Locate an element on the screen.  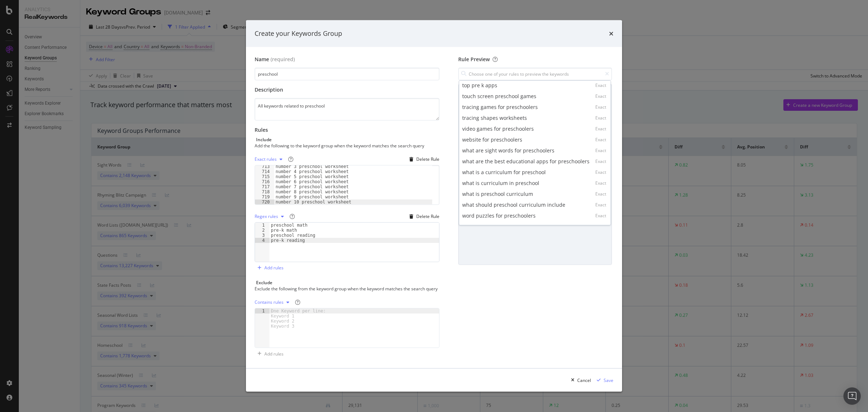
div: website for preschoolers is located at coordinates (492, 140).